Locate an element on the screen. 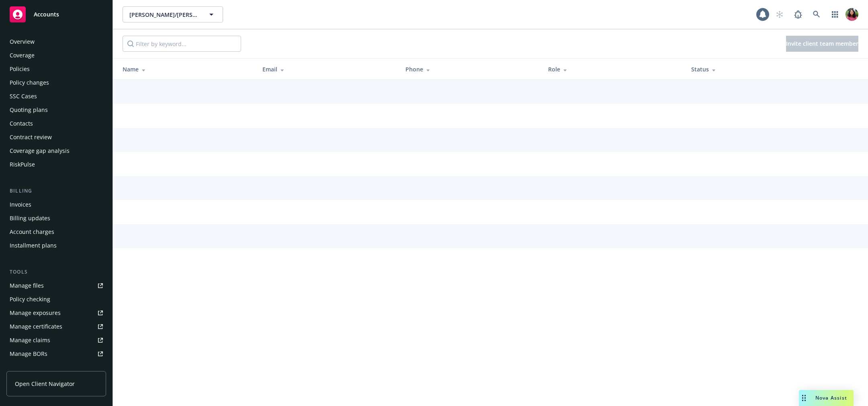 The height and width of the screenshot is (406, 868). div: Policies is located at coordinates (19, 69).